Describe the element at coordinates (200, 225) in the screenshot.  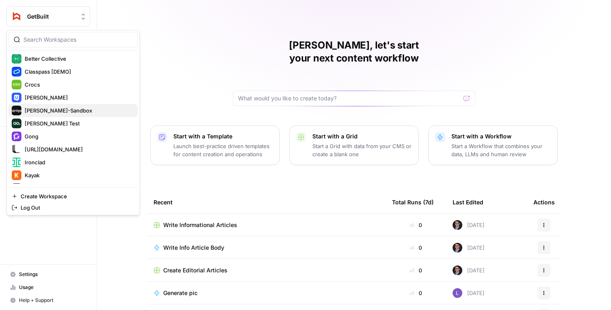
I see `span: Write Informational Articles` at that location.